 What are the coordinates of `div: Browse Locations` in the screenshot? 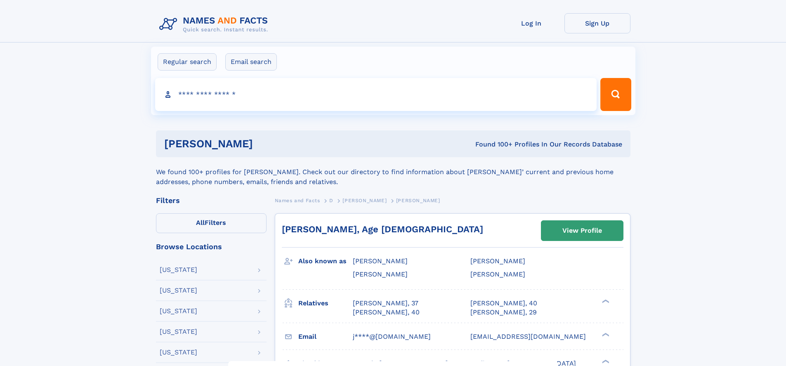 It's located at (211, 247).